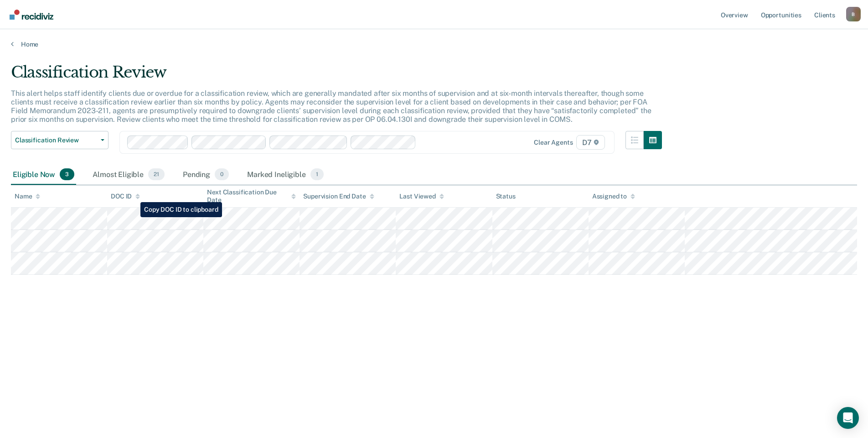 The width and height of the screenshot is (868, 438). What do you see at coordinates (221, 174) in the screenshot?
I see `span: 0` at bounding box center [221, 174].